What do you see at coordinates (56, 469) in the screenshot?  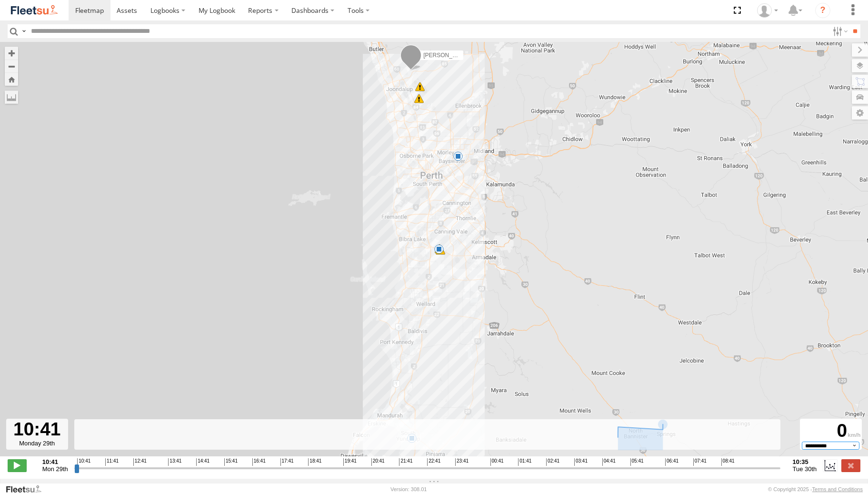 I see `span: Mon 29th Sep 2025` at bounding box center [56, 469].